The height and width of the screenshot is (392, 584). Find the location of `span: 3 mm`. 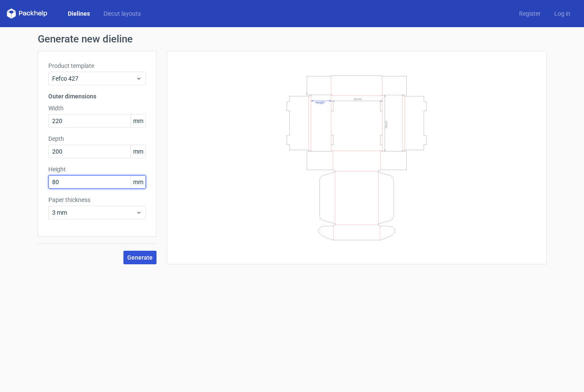

span: 3 mm is located at coordinates (94, 212).